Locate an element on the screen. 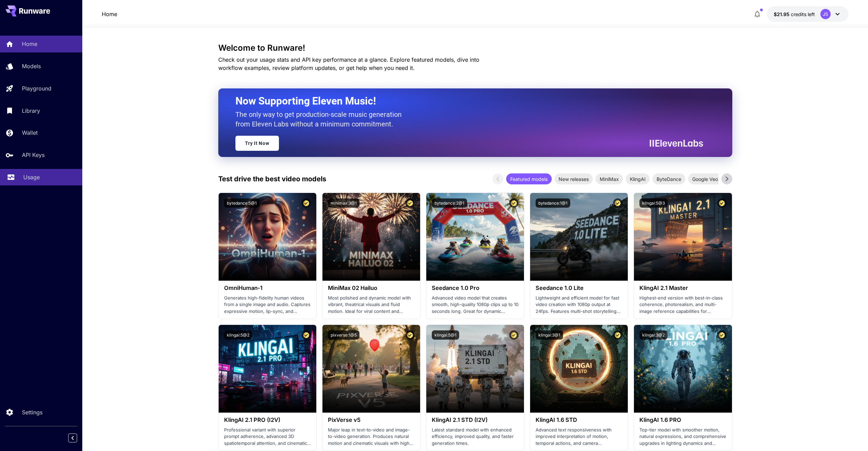 This screenshot has height=451, width=868. h3: Welcome to Runware! is located at coordinates (475, 48).